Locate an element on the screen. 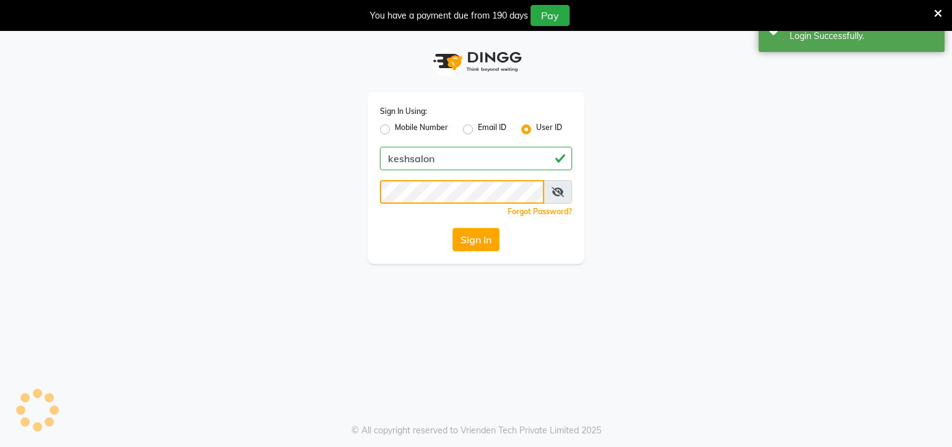 The height and width of the screenshot is (447, 952). label: Sign In Using: is located at coordinates (403, 112).